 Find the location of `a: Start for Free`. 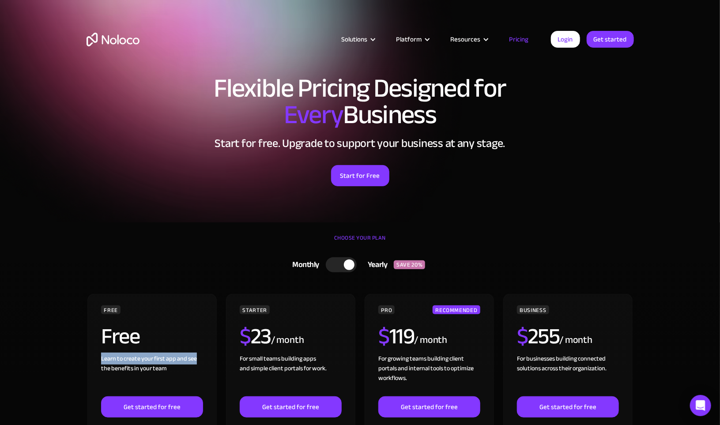

a: Start for Free is located at coordinates (360, 176).